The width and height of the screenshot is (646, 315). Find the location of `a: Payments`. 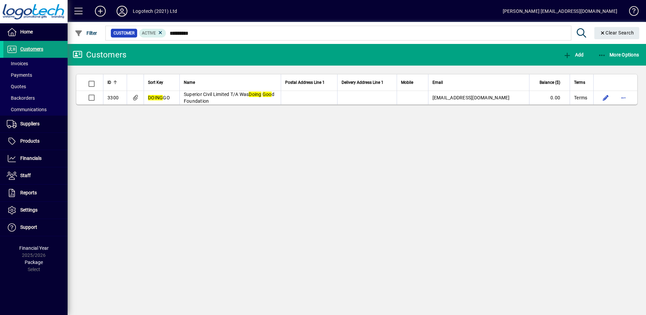

a: Payments is located at coordinates (35, 75).